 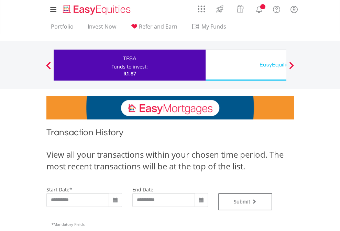 What do you see at coordinates (97, 10) in the screenshot?
I see `img: EasyEquities_Logo.png` at bounding box center [97, 10].